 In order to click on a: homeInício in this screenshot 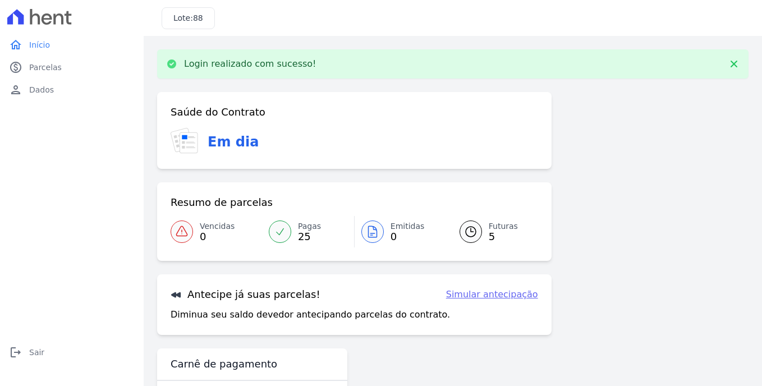, I will do `click(72, 45)`.